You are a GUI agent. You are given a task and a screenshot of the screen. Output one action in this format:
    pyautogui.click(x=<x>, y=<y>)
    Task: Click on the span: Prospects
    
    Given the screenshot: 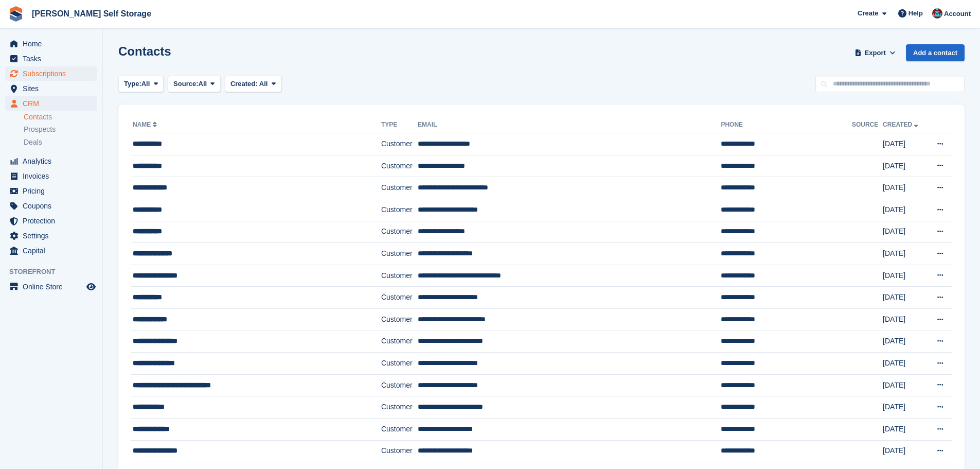 What is the action you would take?
    pyautogui.click(x=39, y=129)
    